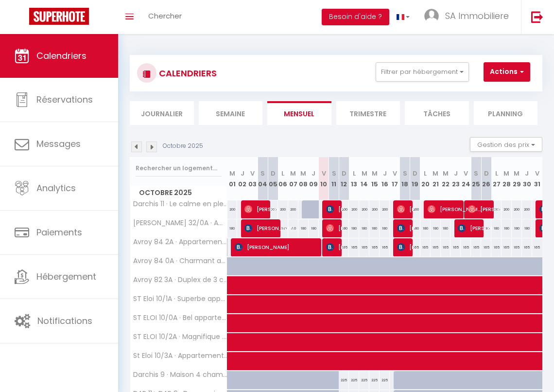 The image size is (554, 392). I want to click on th: 17, so click(395, 178).